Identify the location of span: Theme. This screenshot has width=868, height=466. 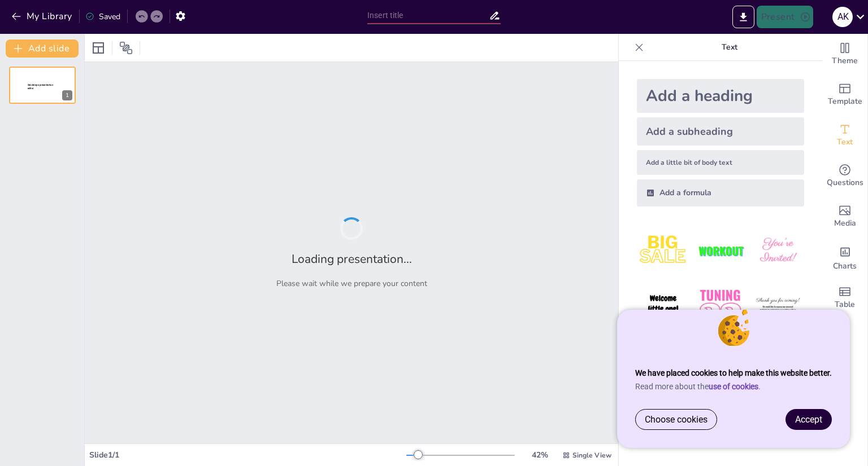
(845, 61).